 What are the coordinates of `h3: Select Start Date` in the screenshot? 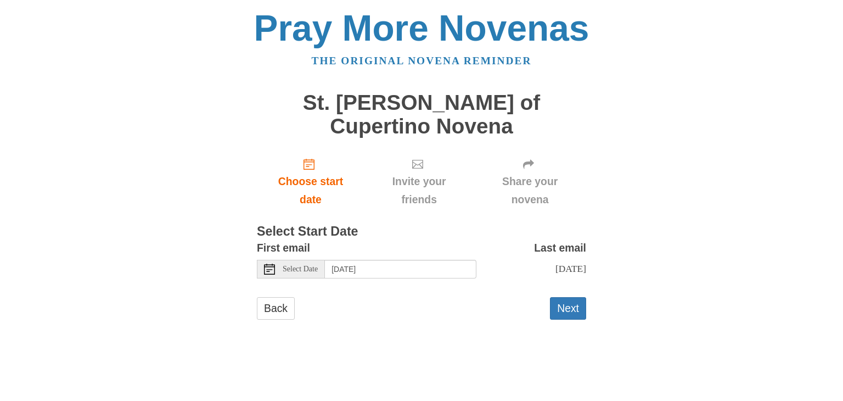 It's located at (422, 232).